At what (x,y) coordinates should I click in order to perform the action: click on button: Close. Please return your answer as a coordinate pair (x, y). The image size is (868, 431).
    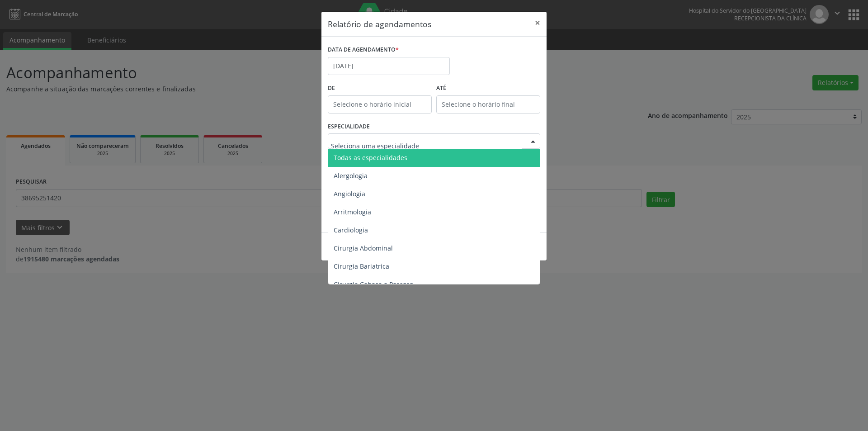
    Looking at the image, I should click on (538, 23).